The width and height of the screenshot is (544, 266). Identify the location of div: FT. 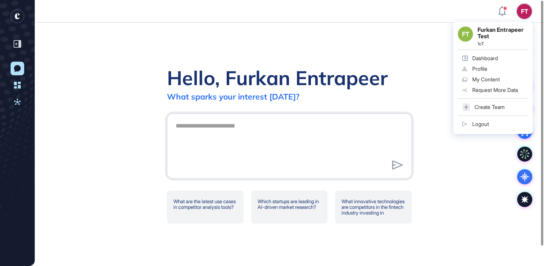
(525, 11).